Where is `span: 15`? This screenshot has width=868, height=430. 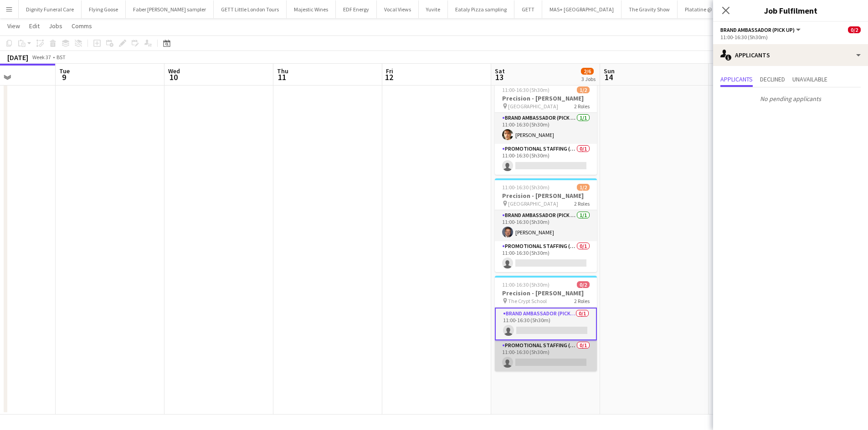
span: 15 is located at coordinates (717, 77).